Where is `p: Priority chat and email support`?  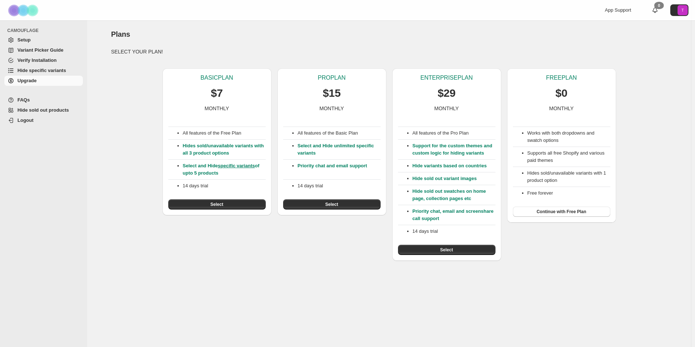
p: Priority chat and email support is located at coordinates (339, 169).